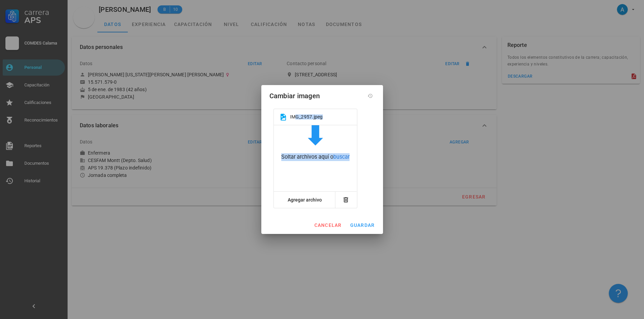 The image size is (644, 319). Describe the element at coordinates (362, 226) in the screenshot. I see `span: guardar` at that location.